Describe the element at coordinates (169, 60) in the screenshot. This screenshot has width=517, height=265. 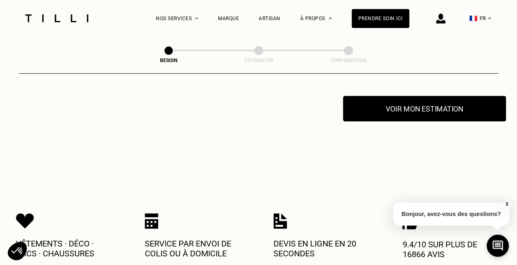
I see `div: Besoin` at that location.